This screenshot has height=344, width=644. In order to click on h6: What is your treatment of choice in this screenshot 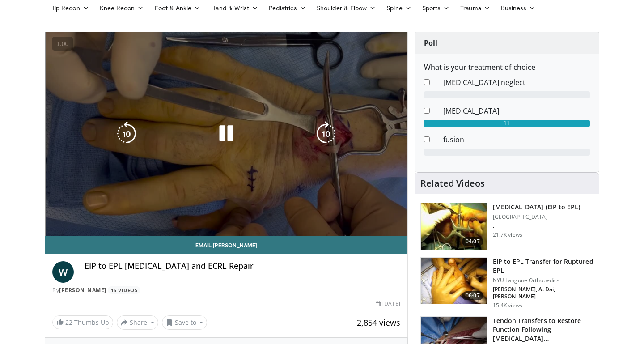, I will do `click(507, 67)`.